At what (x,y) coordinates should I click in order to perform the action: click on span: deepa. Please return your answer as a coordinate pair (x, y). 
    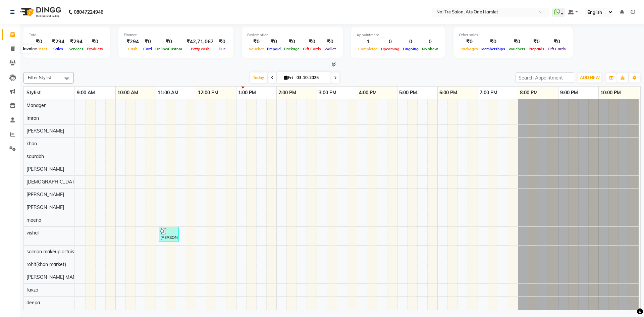
    Looking at the image, I should click on (33, 302).